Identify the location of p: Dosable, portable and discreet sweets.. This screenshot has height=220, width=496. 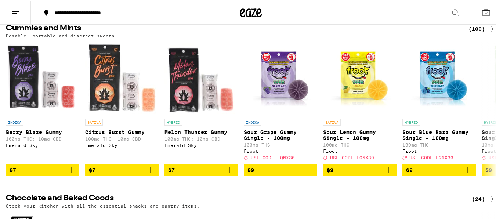
(62, 35).